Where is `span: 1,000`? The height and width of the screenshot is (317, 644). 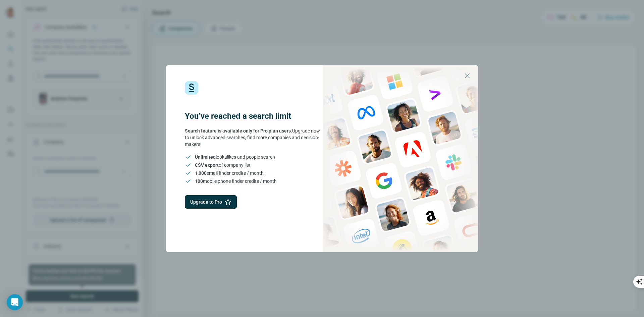
span: 1,000 is located at coordinates (200, 173).